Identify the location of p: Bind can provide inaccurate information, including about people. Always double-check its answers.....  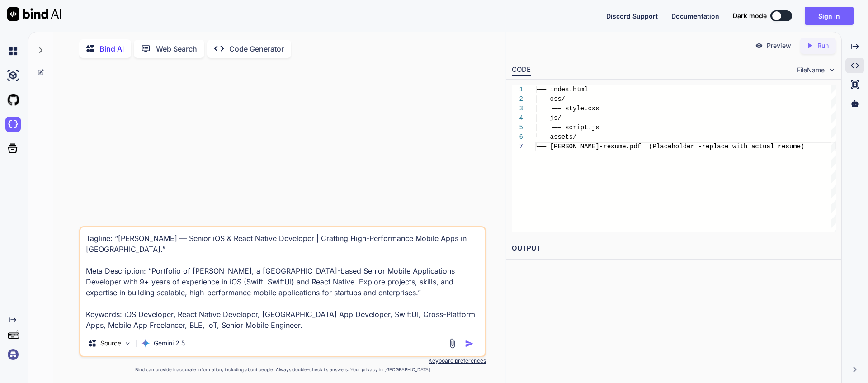
(283, 369).